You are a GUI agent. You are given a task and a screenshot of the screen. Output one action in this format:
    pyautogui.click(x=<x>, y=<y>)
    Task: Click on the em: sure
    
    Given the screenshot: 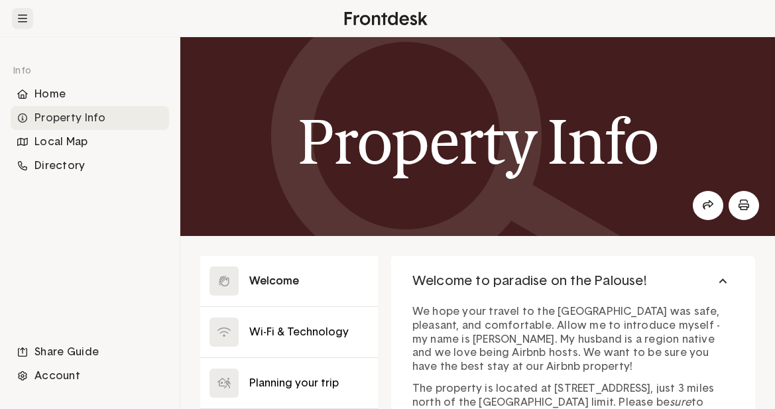 What is the action you would take?
    pyautogui.click(x=680, y=403)
    